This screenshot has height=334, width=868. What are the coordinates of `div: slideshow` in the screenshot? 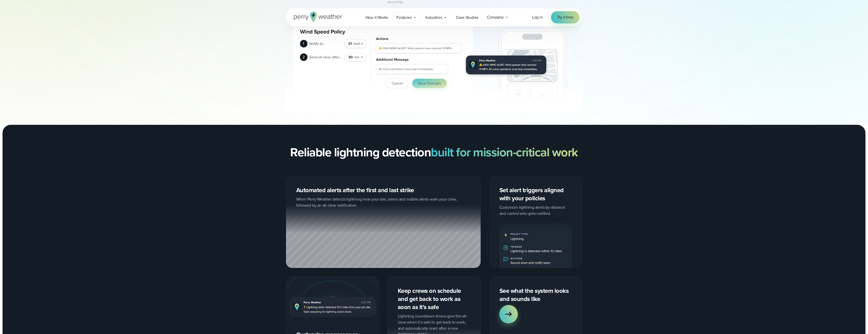 It's located at (434, 62).